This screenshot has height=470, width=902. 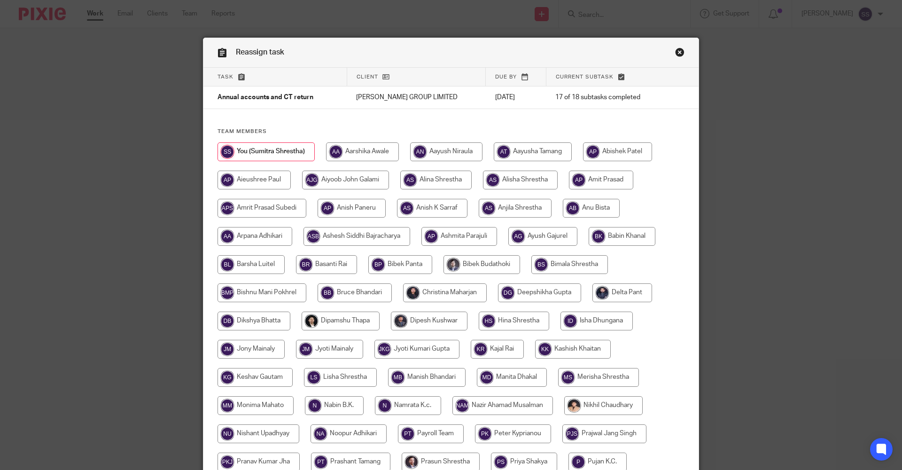 I want to click on span: Annual accounts and CT return, so click(x=265, y=98).